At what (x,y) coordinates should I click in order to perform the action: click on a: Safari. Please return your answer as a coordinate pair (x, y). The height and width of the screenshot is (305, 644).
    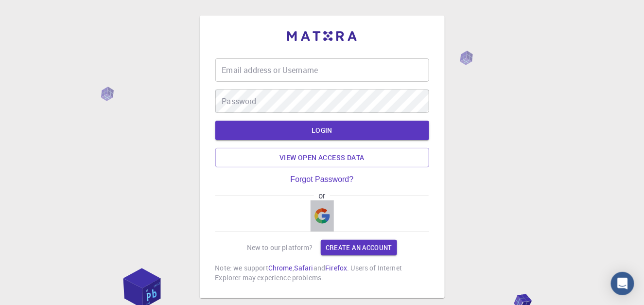
    Looking at the image, I should click on (304, 268).